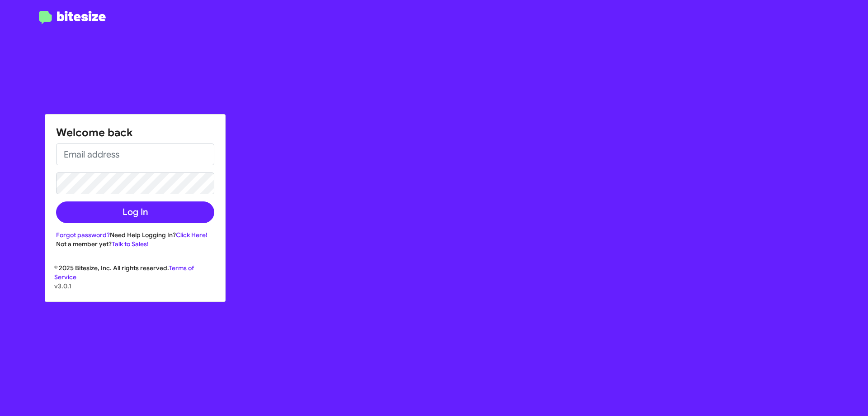 Image resolution: width=868 pixels, height=416 pixels. Describe the element at coordinates (130, 244) in the screenshot. I see `a: Talk to Sales!` at that location.